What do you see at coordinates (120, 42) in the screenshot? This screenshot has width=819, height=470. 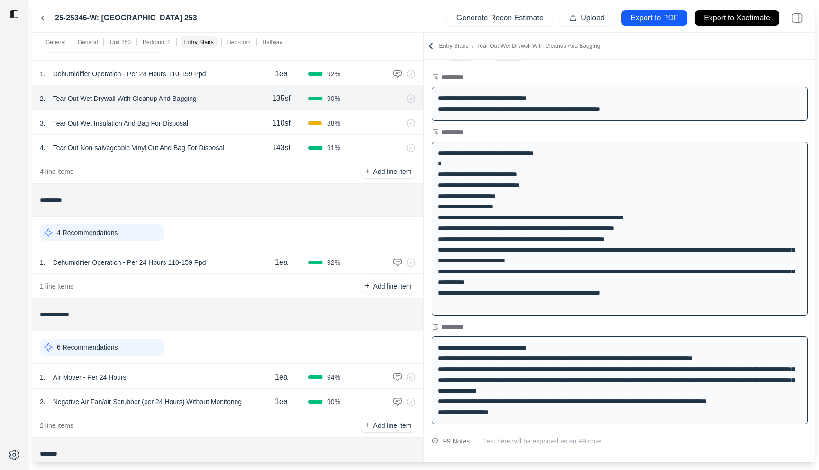 I see `p: Unit 253` at bounding box center [120, 42].